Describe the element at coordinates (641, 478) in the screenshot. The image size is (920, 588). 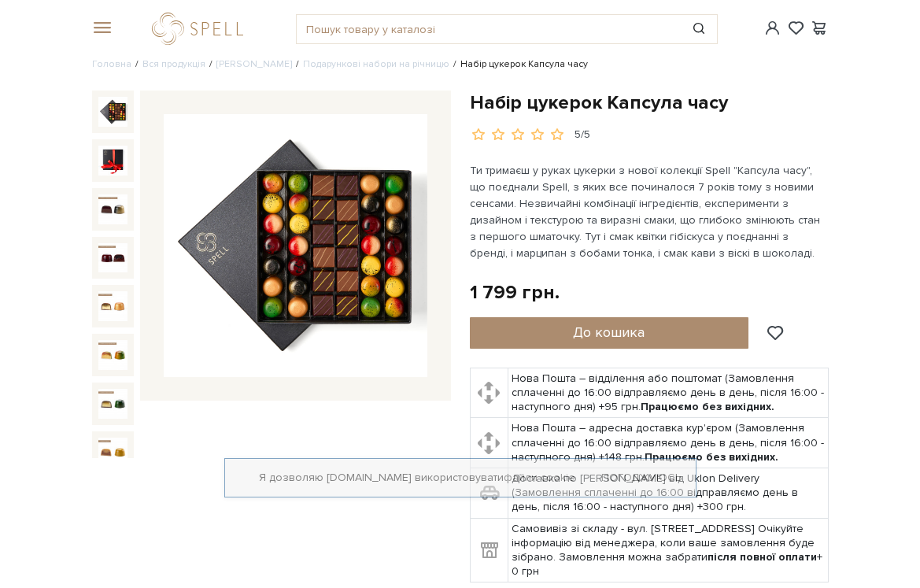
I see `a: Погоджуюсь` at that location.